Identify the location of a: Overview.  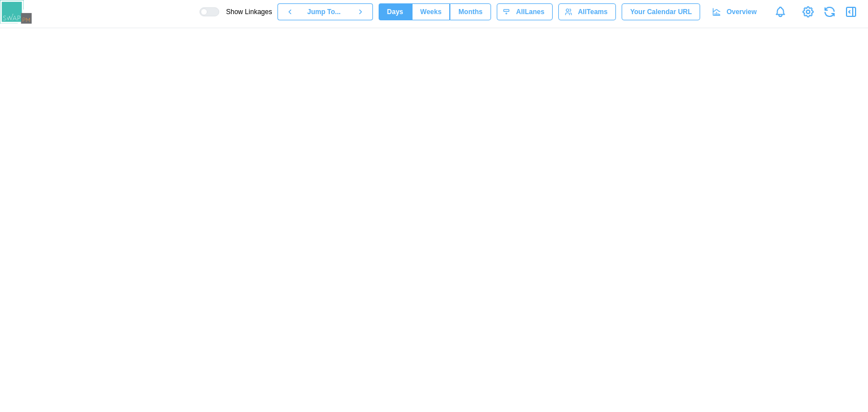
(735, 12).